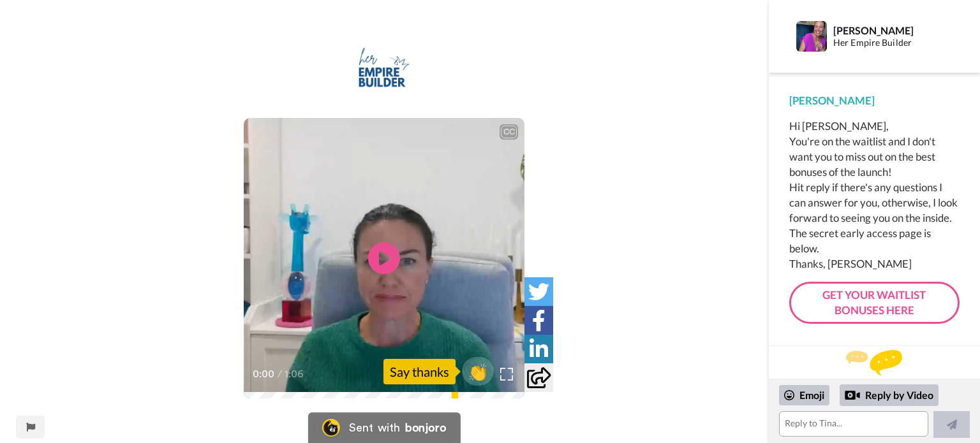 Image resolution: width=980 pixels, height=443 pixels. I want to click on div: Say thanks, so click(419, 372).